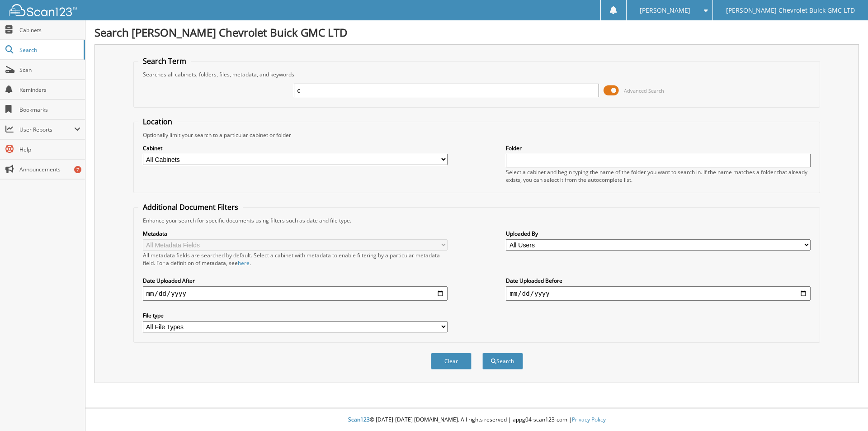 This screenshot has height=431, width=868. I want to click on span: Help, so click(50, 149).